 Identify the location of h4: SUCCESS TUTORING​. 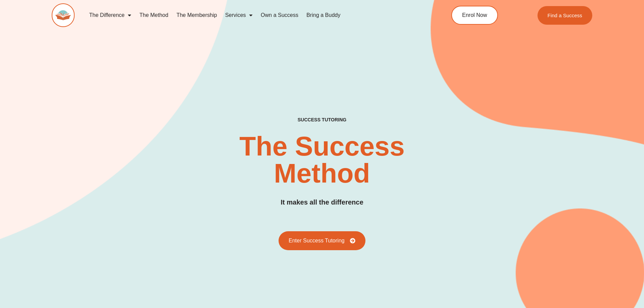
(322, 120).